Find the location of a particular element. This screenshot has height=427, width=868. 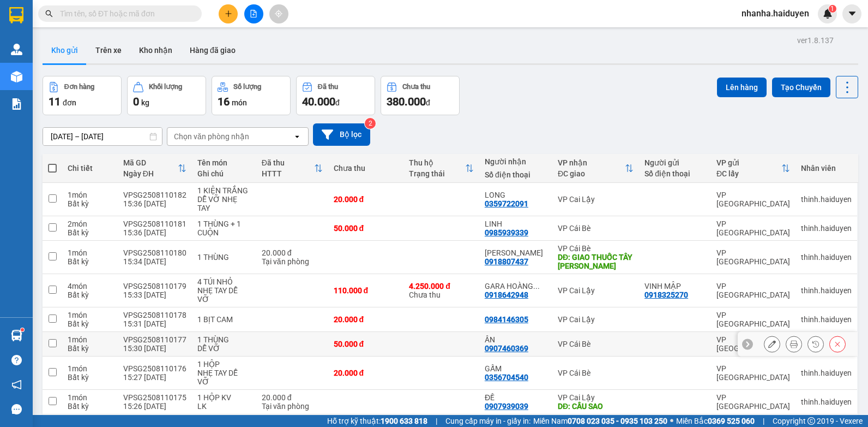

div: 0907460369 is located at coordinates (507, 348).